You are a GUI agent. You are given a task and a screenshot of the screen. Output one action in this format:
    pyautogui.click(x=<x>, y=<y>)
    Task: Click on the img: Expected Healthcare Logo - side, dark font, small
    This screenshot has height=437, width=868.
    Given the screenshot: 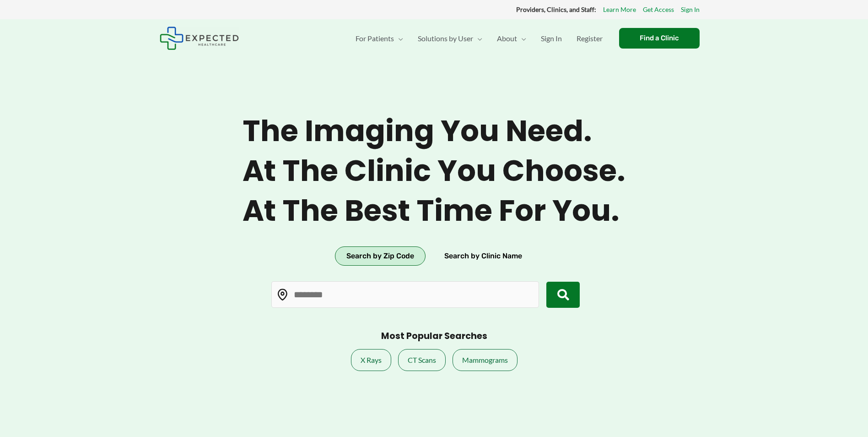 What is the action you would take?
    pyautogui.click(x=199, y=38)
    